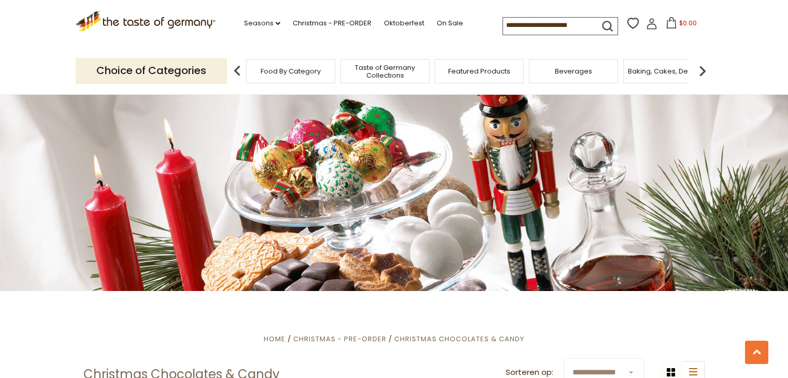 This screenshot has height=378, width=788. I want to click on span: $0.00, so click(688, 23).